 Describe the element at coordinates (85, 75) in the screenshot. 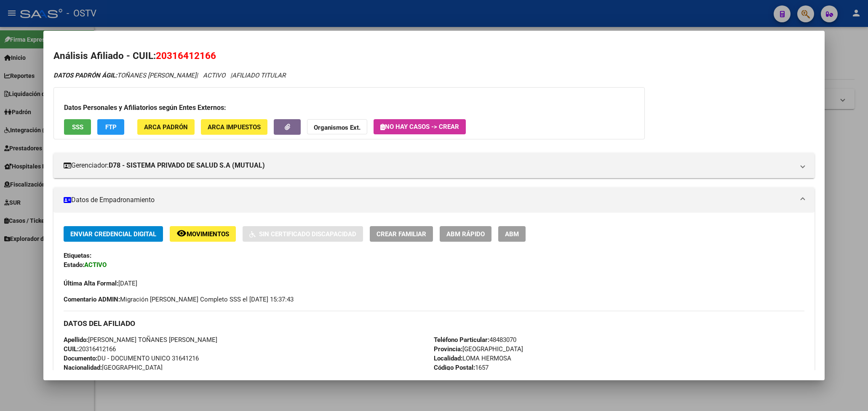

I see `strong: DATOS PADRÓN ÁGIL:` at that location.